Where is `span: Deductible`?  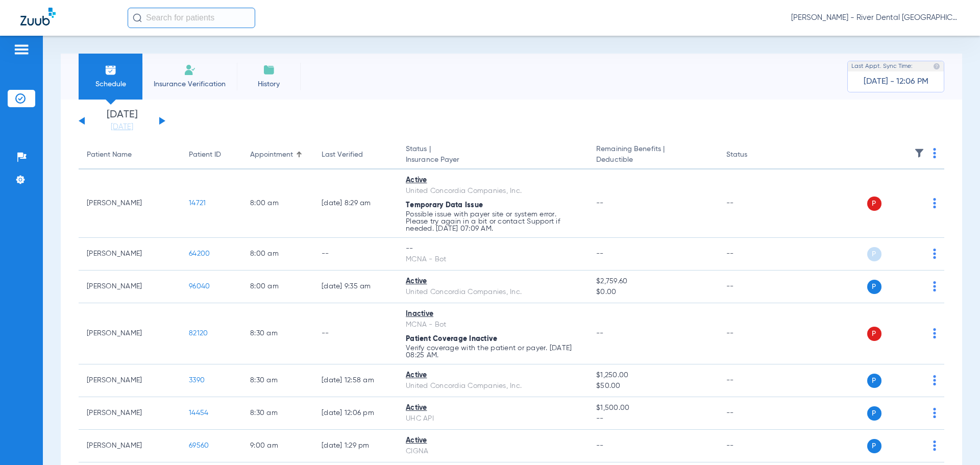
span: Deductible is located at coordinates (653, 160).